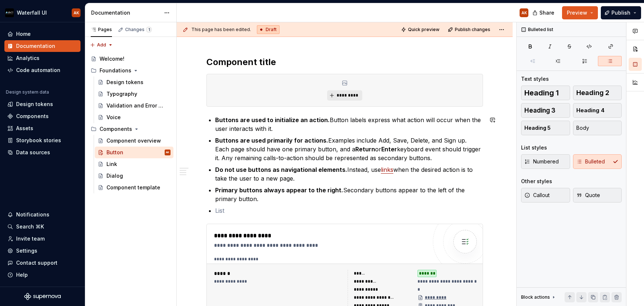 The image size is (644, 306). Describe the element at coordinates (389, 149) in the screenshot. I see `strong: Enter` at that location.